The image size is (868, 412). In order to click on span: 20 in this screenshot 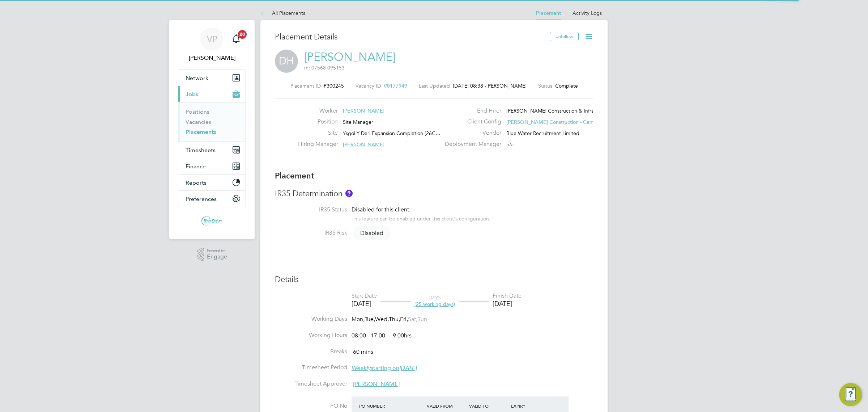, I will do `click(243, 34)`.